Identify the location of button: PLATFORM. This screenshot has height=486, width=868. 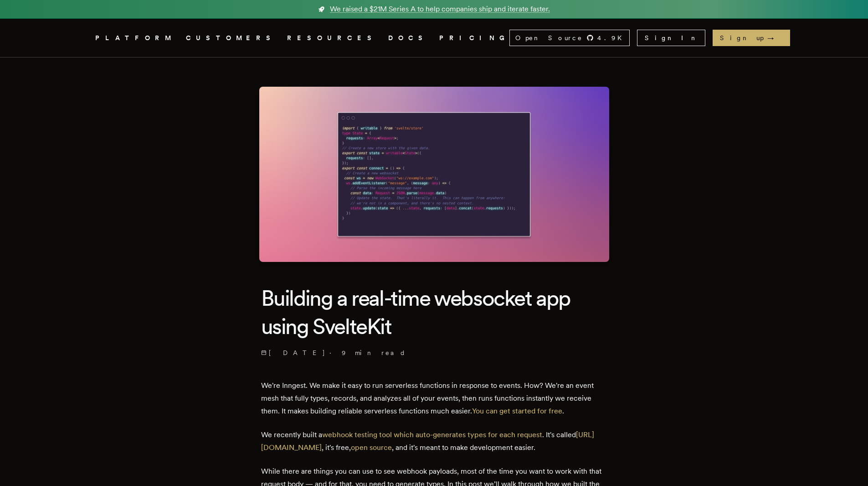
(135, 38).